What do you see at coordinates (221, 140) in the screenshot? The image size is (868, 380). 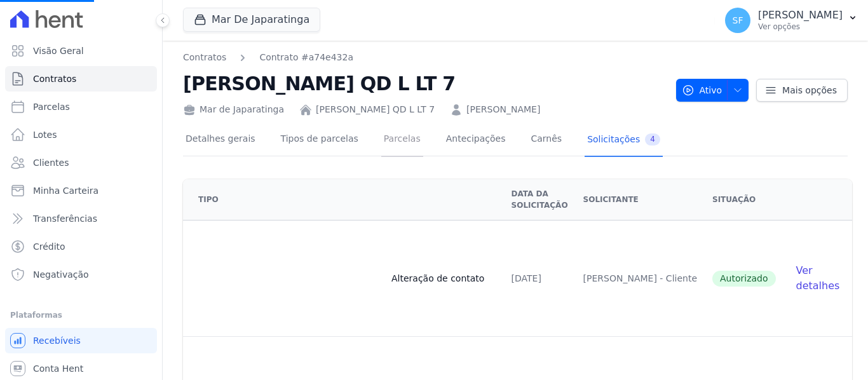 I see `a: Detalhes gerais` at bounding box center [221, 140].